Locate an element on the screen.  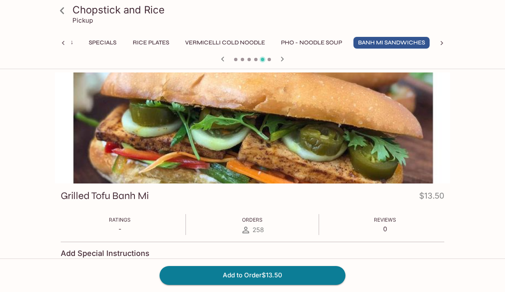
span: Ratings is located at coordinates (120, 219).